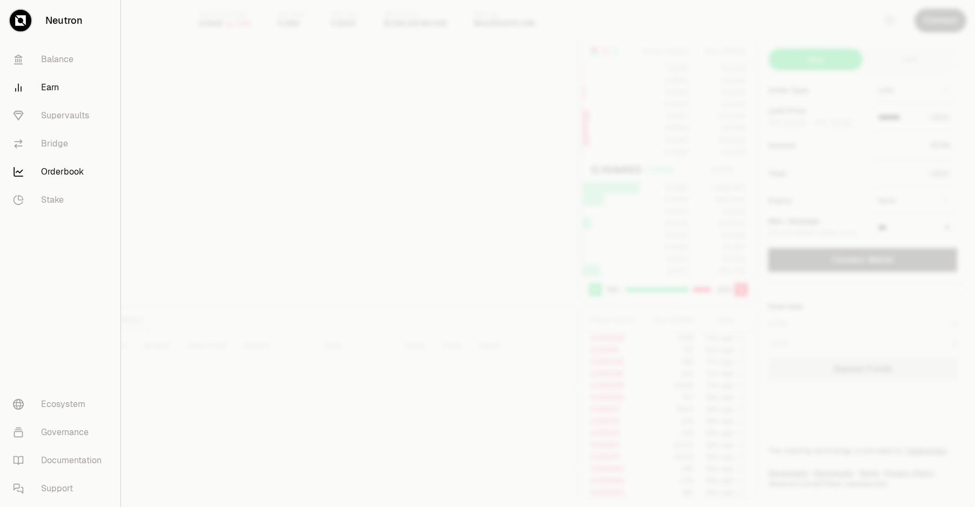 The width and height of the screenshot is (975, 507). I want to click on a: Support, so click(60, 488).